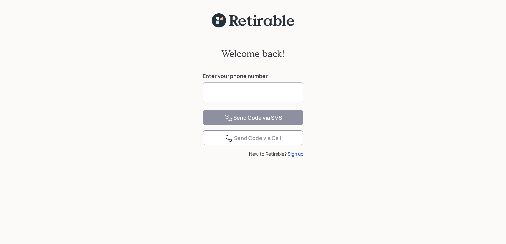 The height and width of the screenshot is (244, 506). I want to click on h2: Welcome back!, so click(253, 54).